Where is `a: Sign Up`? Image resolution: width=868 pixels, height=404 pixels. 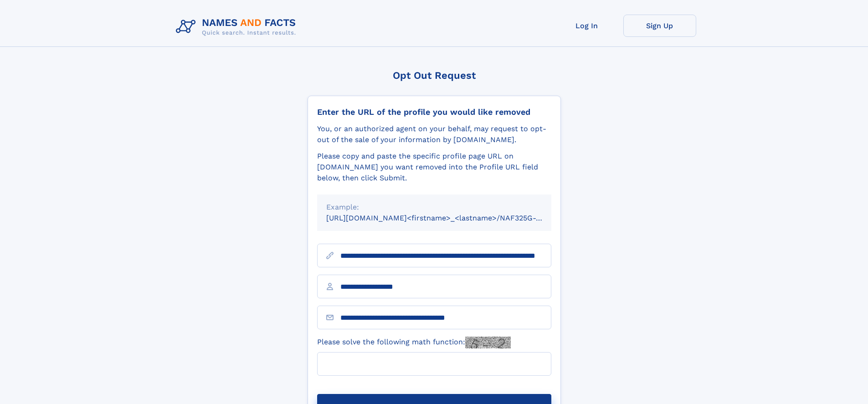
a: Sign Up is located at coordinates (660, 26).